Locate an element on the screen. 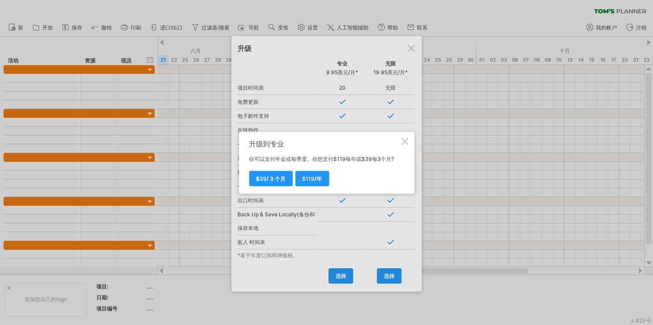 This screenshot has height=325, width=653. div: 你可以支付年金或每季度。你想支付$ 每年或$ 每3个月? is located at coordinates (324, 162).